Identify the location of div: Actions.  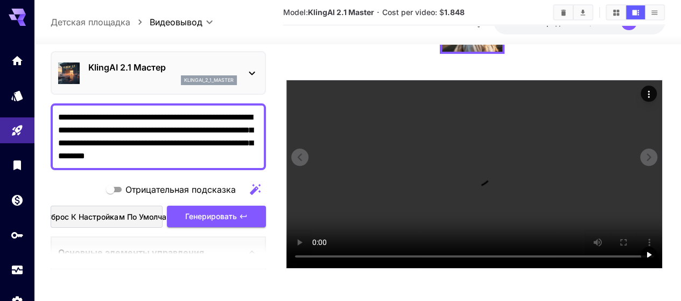
(649, 94).